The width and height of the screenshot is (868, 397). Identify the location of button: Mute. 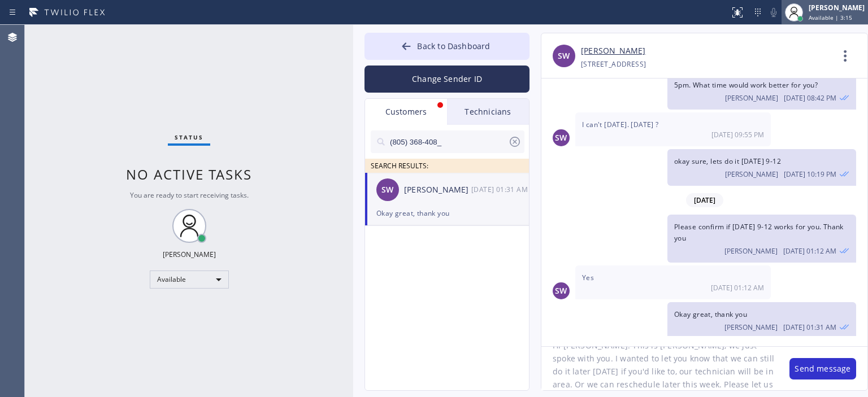
(774, 12).